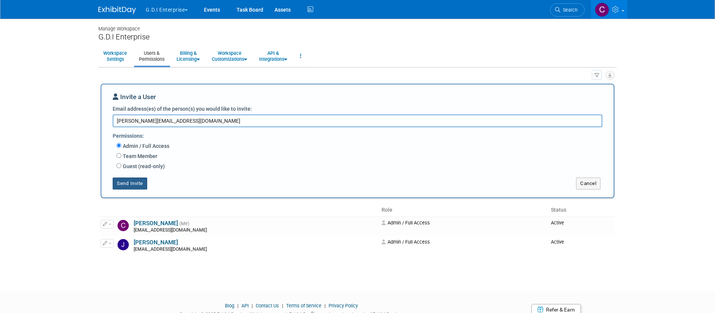 The image size is (715, 313). What do you see at coordinates (145, 146) in the screenshot?
I see `label: Admin / Full Access` at bounding box center [145, 146].